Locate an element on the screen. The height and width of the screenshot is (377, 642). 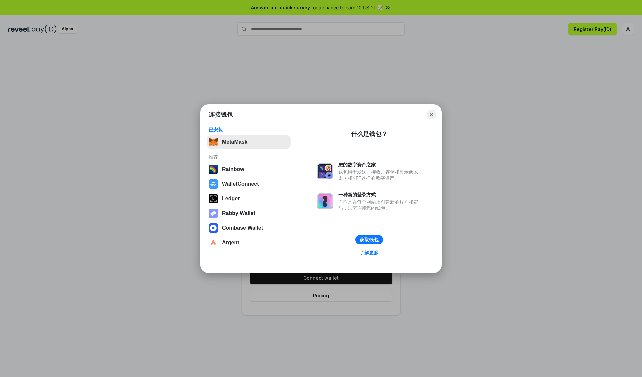
div: 推荐 is located at coordinates (248, 157).